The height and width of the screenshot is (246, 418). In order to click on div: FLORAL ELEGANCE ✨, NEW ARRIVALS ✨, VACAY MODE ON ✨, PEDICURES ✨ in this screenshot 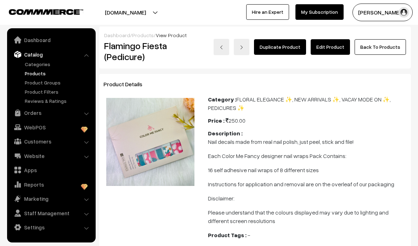, I will do `click(307, 104)`.